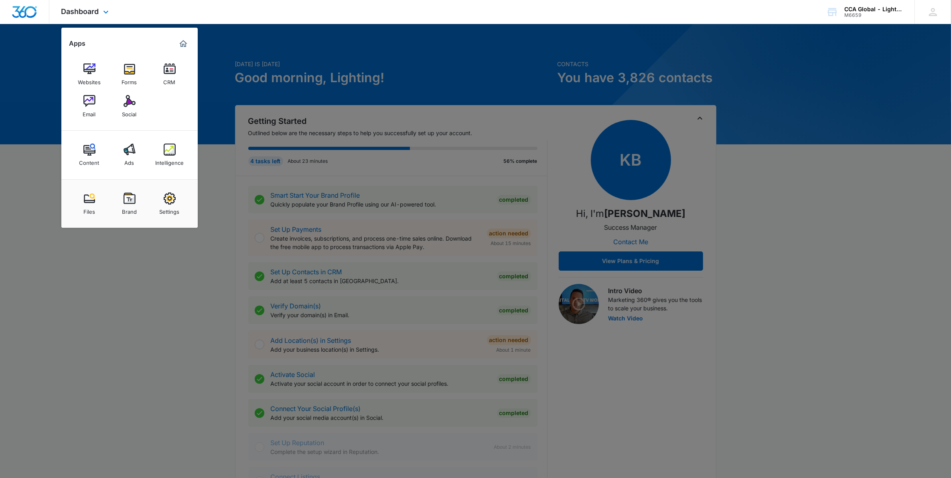 This screenshot has width=951, height=478. Describe the element at coordinates (89, 74) in the screenshot. I see `a: Websites` at that location.